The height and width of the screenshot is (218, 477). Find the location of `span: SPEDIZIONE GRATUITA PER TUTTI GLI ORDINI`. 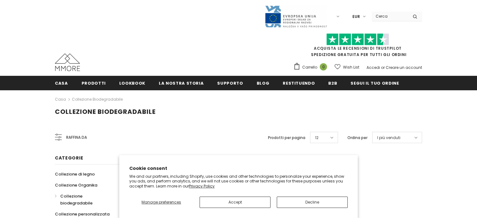

span: SPEDIZIONE GRATUITA PER TUTTI GLI ORDINI is located at coordinates (358, 46).